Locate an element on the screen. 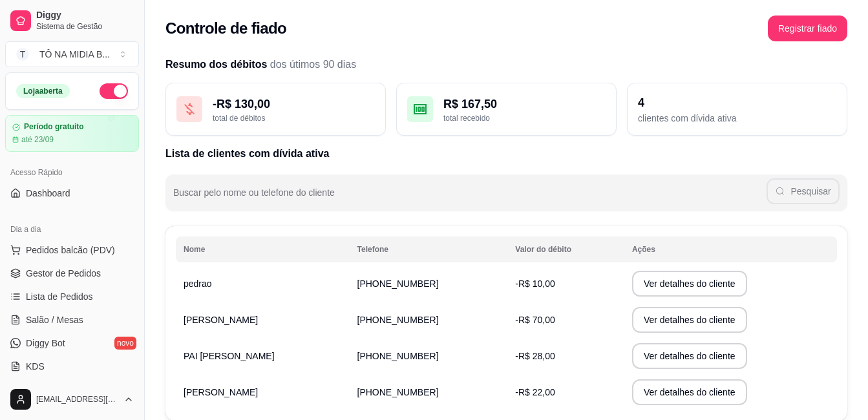 The height and width of the screenshot is (420, 868). button: Select a team is located at coordinates (72, 55).